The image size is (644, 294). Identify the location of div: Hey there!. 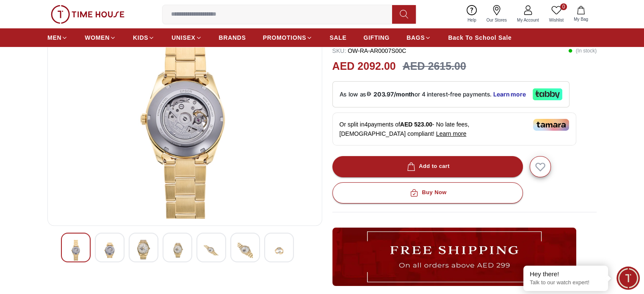
(566, 274).